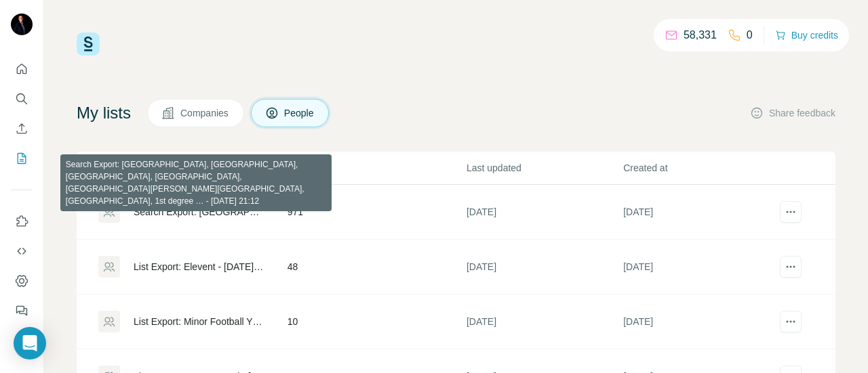  I want to click on p: 58,331, so click(699, 35).